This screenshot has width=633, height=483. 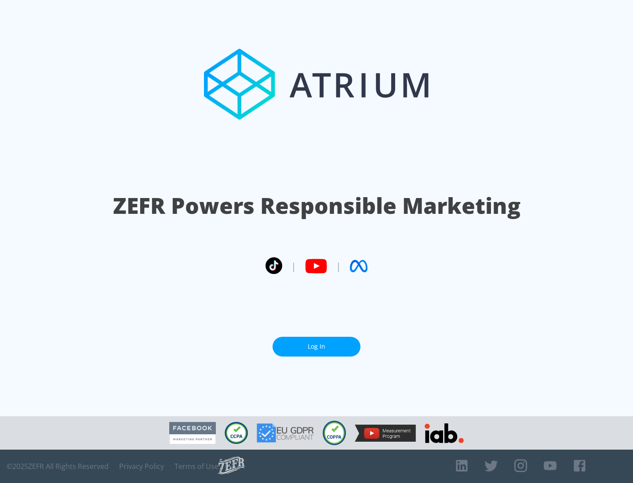 I want to click on a: Privacy Policy, so click(x=142, y=467).